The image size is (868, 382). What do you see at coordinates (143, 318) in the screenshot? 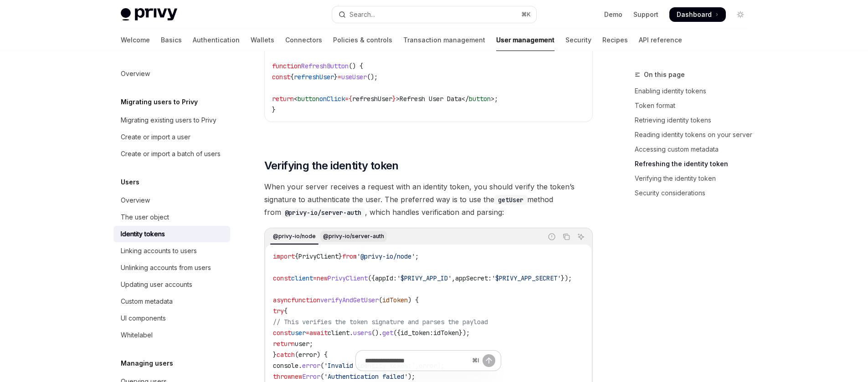
I see `div: UI components` at bounding box center [143, 318].